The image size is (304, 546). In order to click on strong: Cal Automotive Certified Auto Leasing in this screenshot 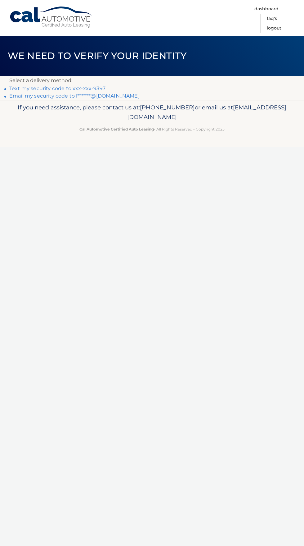, I will do `click(117, 129)`.